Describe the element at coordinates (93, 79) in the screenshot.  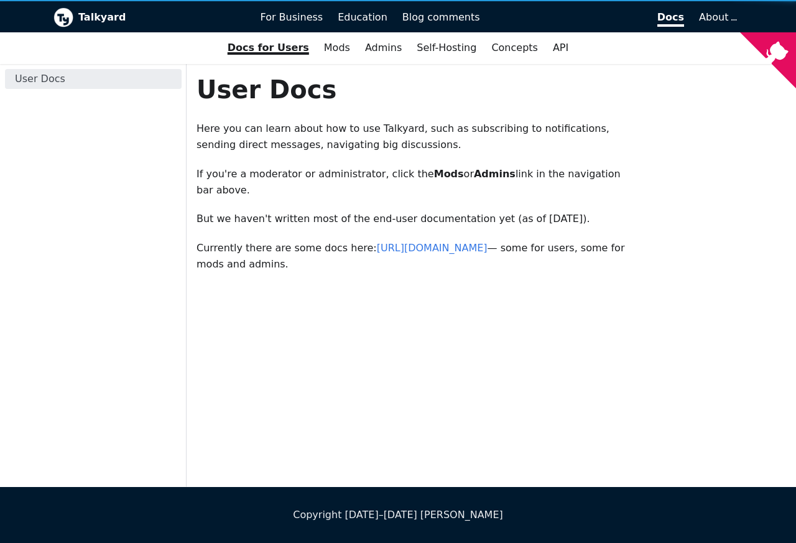
I see `a: User Docs` at that location.